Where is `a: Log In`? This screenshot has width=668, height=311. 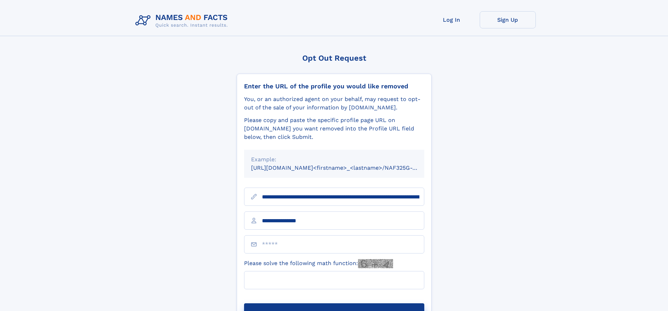 a: Log In is located at coordinates (451, 20).